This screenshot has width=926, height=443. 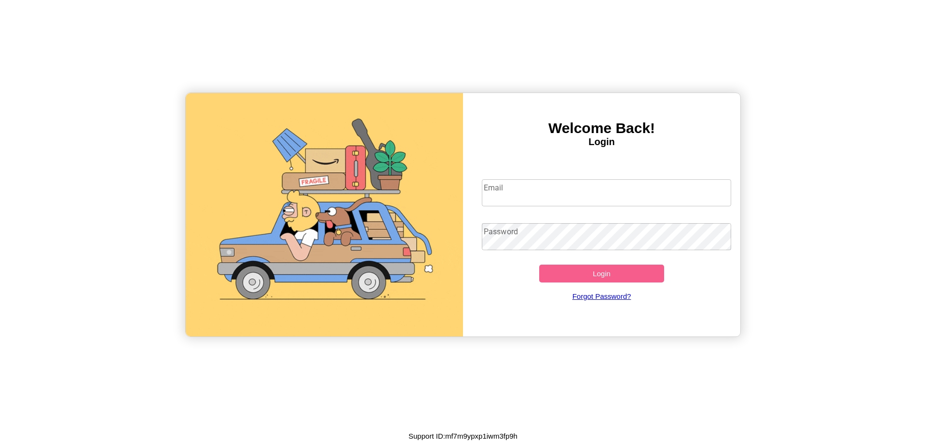 What do you see at coordinates (324, 215) in the screenshot?
I see `img: gif` at bounding box center [324, 215].